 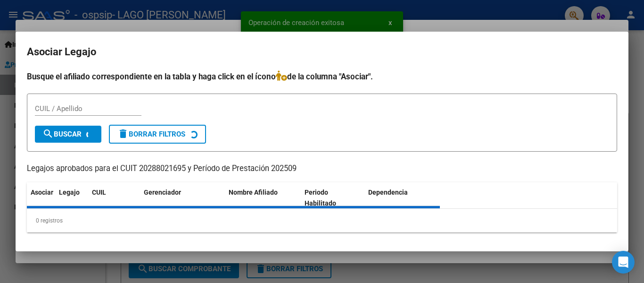 I want to click on h4: Busque el afiliado correspondiente en la tabla y haga click en el ícono de la columna "Asociar"., so click(x=322, y=76).